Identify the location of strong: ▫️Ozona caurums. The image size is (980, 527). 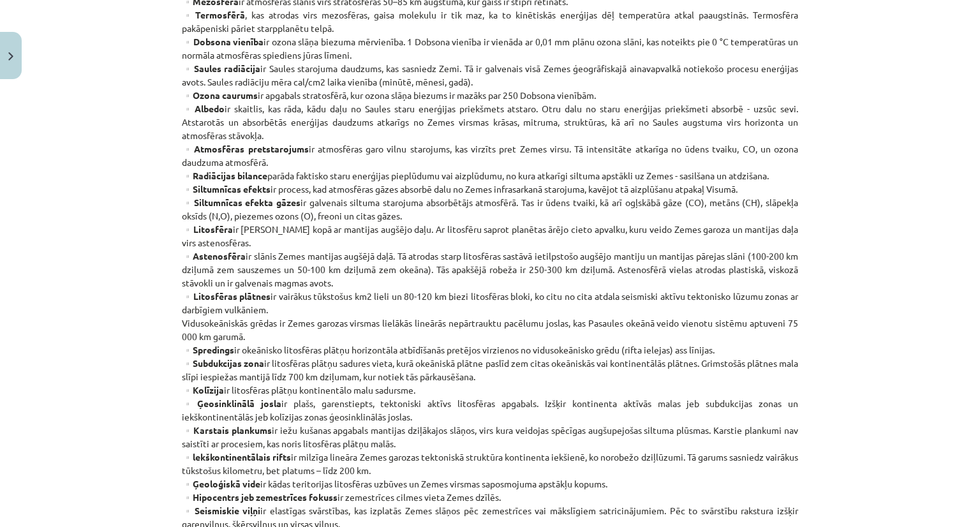
(220, 95).